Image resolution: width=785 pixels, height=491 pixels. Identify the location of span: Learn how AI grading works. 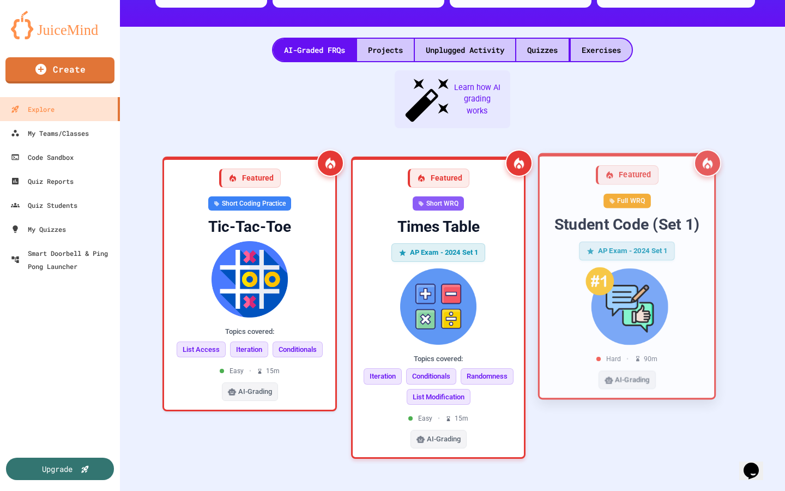
(477, 99).